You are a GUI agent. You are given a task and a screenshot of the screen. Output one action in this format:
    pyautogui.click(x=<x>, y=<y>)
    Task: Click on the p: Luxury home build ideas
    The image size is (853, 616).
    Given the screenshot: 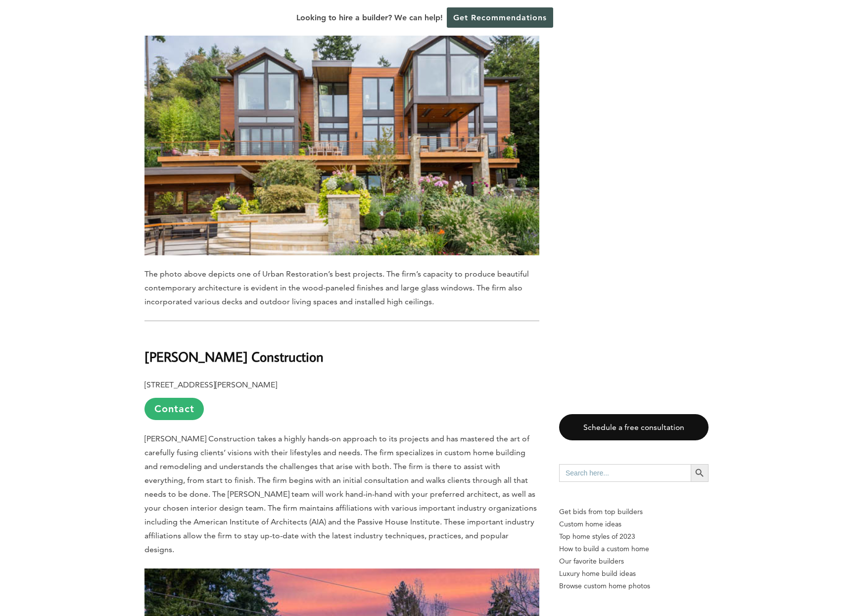 What is the action you would take?
    pyautogui.click(x=634, y=573)
    